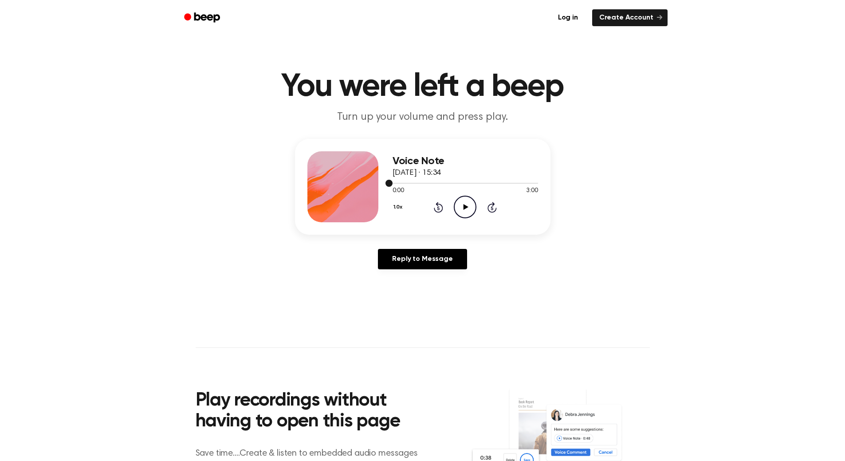 Image resolution: width=845 pixels, height=461 pixels. Describe the element at coordinates (398, 191) in the screenshot. I see `span: 0:00` at that location.